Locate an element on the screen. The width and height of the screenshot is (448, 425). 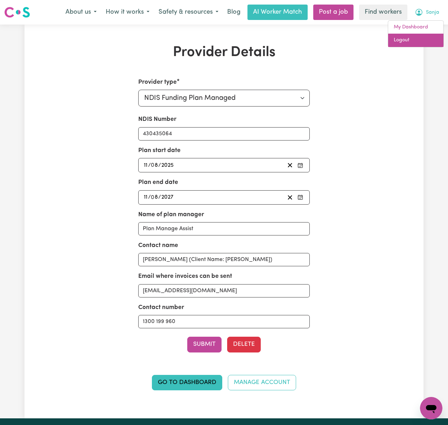
label: Name of plan manager is located at coordinates (171, 215).